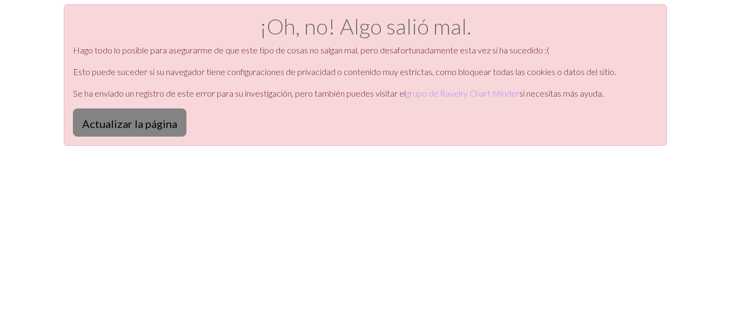 The width and height of the screenshot is (730, 318). Describe the element at coordinates (344, 71) in the screenshot. I see `font: Esto puede suceder si su navegador tiene configuraciones de privacidad o contenido muy estrictas,...` at that location.